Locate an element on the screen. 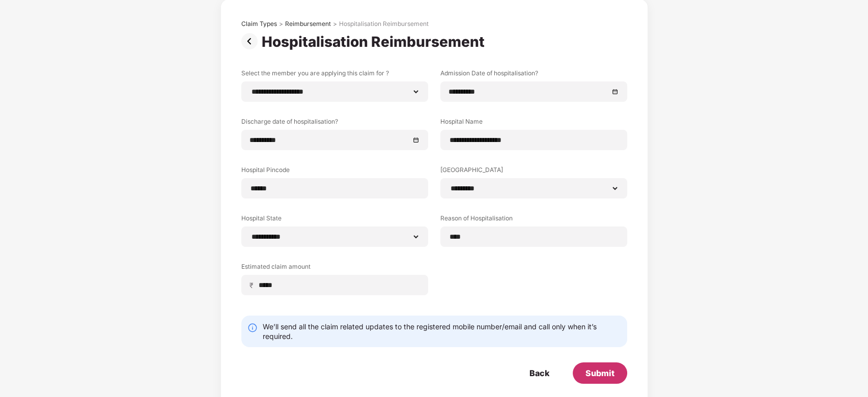  label: Reason of Hospitalisation is located at coordinates (534, 220).